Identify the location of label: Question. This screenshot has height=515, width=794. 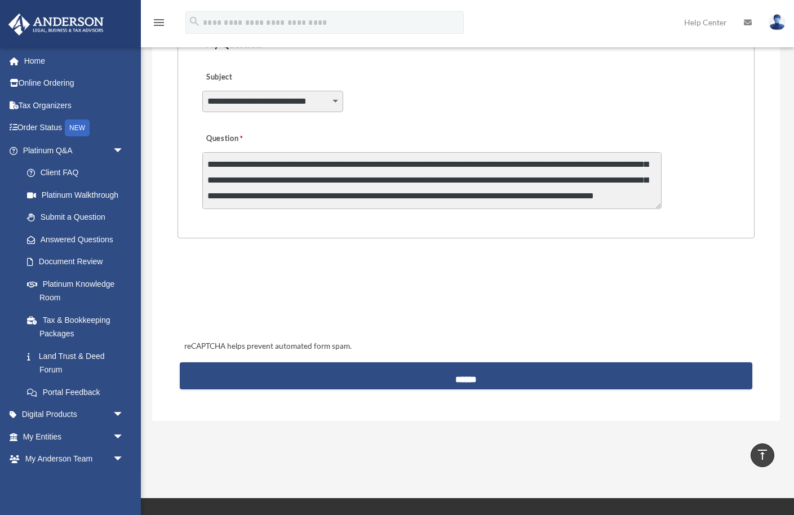
(246, 139).